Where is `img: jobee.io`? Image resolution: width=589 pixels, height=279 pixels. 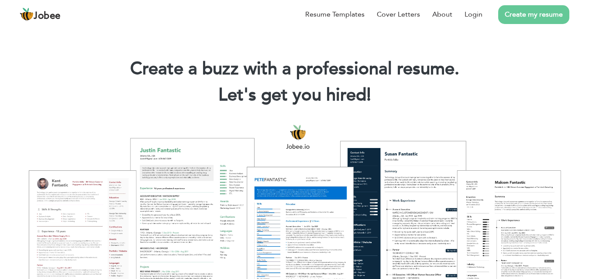 img: jobee.io is located at coordinates (27, 14).